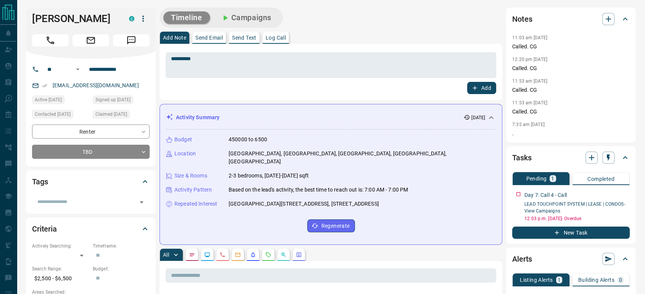 Image resolution: width=645 pixels, height=294 pixels. What do you see at coordinates (571, 233) in the screenshot?
I see `button: New Task` at bounding box center [571, 233].